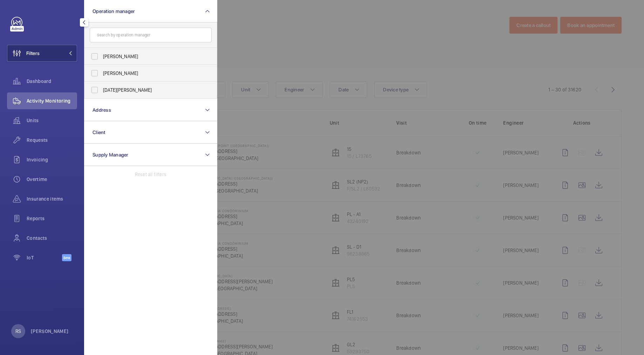 Image resolution: width=644 pixels, height=355 pixels. What do you see at coordinates (44, 258) in the screenshot?
I see `span: IoT` at bounding box center [44, 258].